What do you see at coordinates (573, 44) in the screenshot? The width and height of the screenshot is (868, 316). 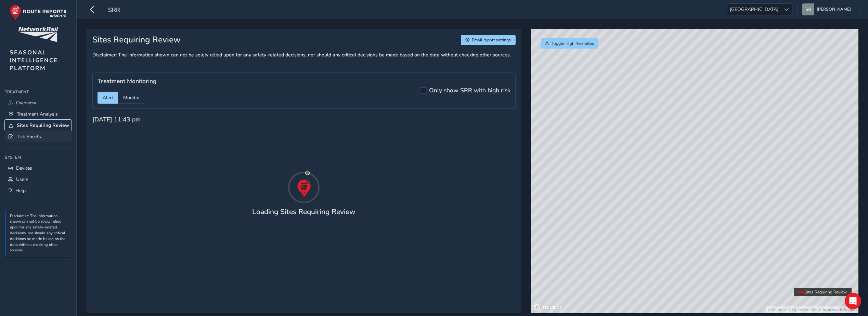 I see `span: Toggle High Risk Sites` at bounding box center [573, 44].